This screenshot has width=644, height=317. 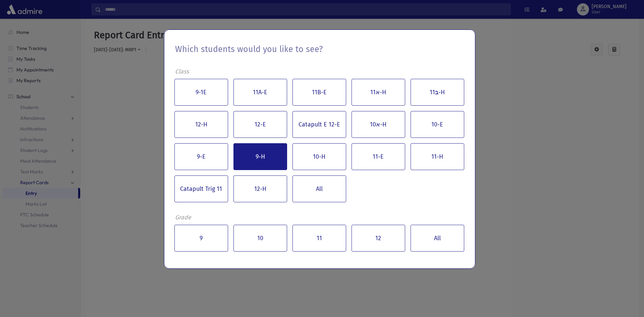 What do you see at coordinates (201, 238) in the screenshot?
I see `button: 9` at bounding box center [201, 238].